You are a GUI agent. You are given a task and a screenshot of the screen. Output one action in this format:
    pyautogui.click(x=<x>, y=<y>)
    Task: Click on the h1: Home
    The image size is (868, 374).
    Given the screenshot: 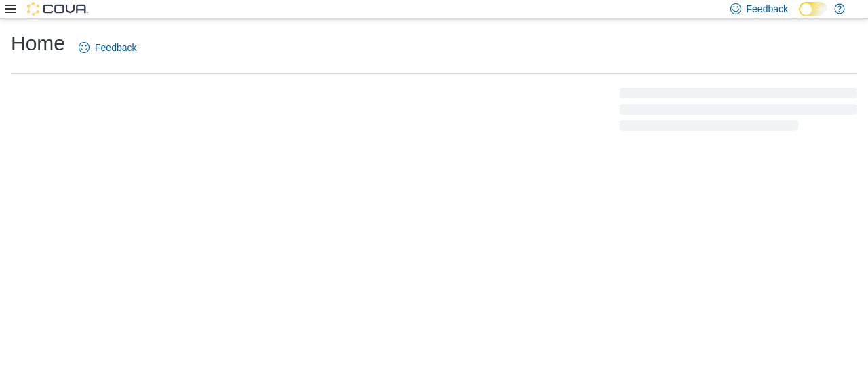 What is the action you would take?
    pyautogui.click(x=38, y=44)
    